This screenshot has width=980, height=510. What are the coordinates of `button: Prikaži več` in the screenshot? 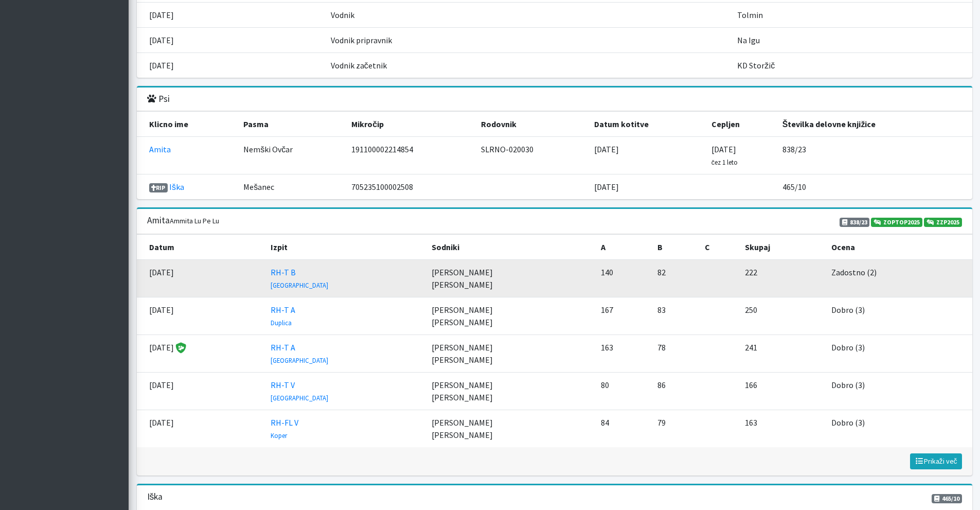 It's located at (935, 461).